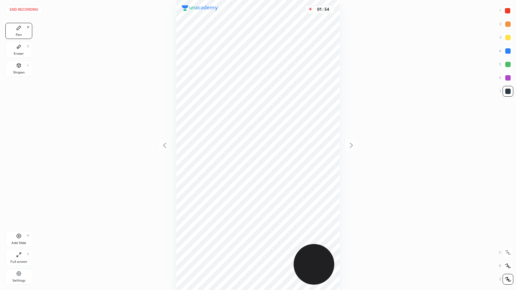 The image size is (516, 290). I want to click on div: E, so click(28, 46).